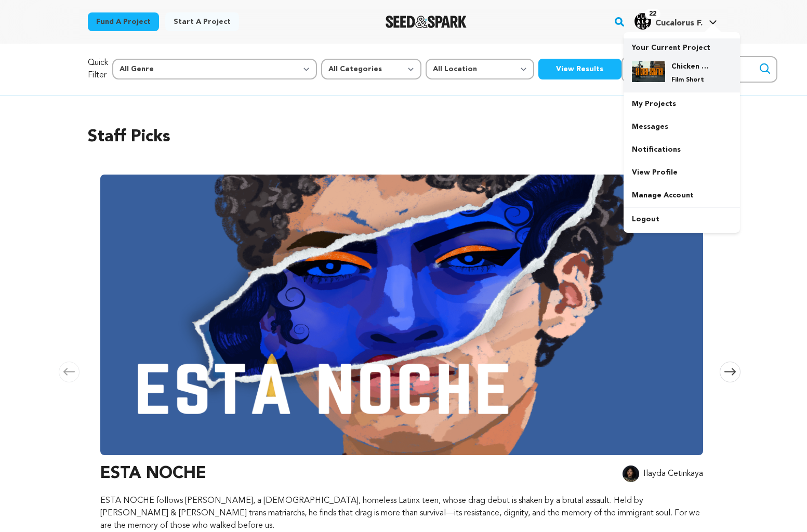  I want to click on h4: Chicken Scratch, so click(690, 66).